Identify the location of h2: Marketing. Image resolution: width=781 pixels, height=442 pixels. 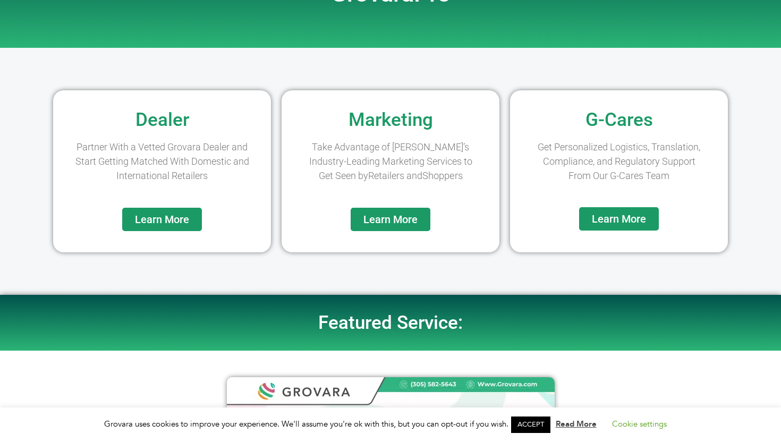
(390, 119).